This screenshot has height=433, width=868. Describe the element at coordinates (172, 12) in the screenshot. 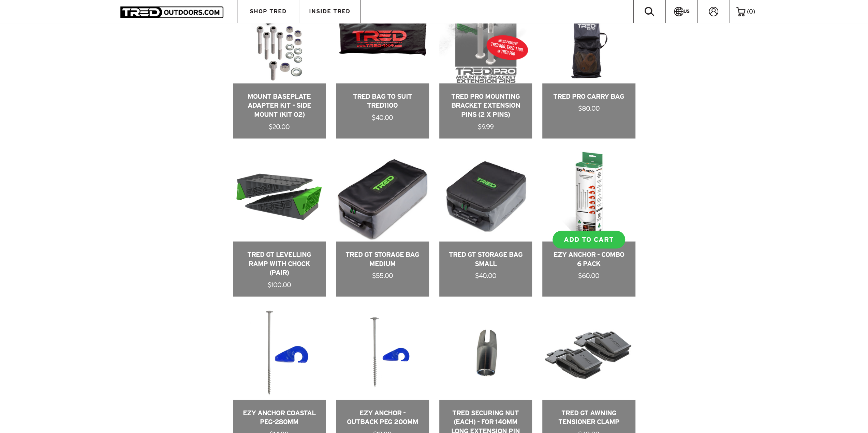

I see `img: TRED Outdoors America` at that location.